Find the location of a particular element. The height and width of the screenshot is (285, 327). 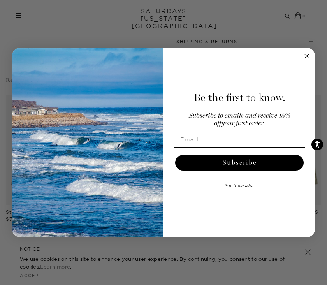

span: Subscribe to emails and receive 15% is located at coordinates (239, 116).